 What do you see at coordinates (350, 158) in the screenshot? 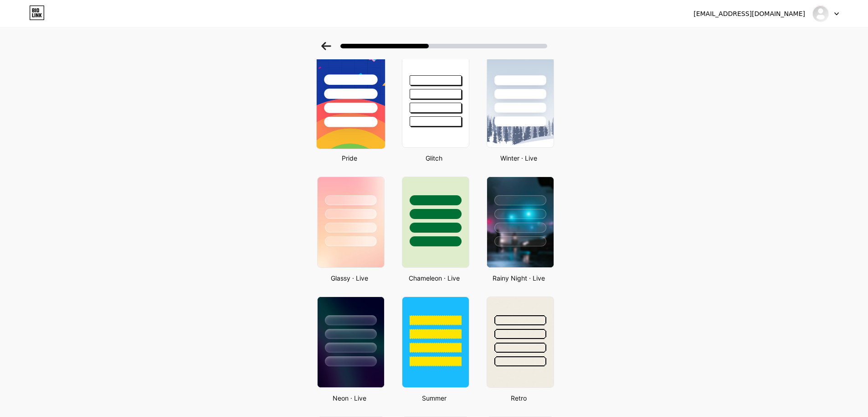
I see `div: Pride` at bounding box center [350, 158].